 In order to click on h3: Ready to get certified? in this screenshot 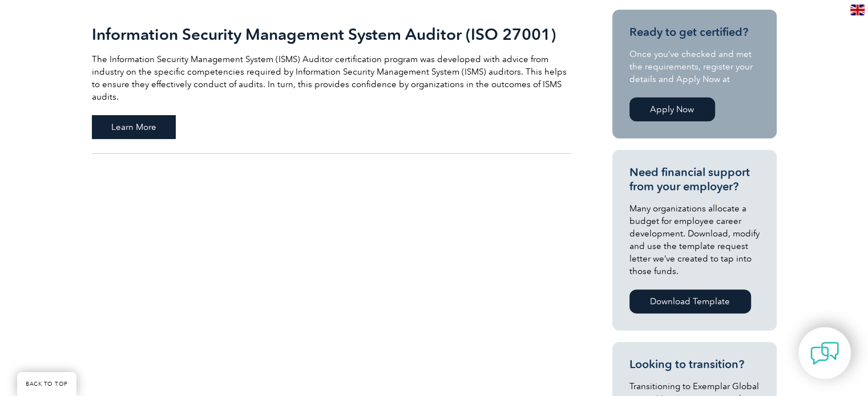, I will do `click(695, 32)`.